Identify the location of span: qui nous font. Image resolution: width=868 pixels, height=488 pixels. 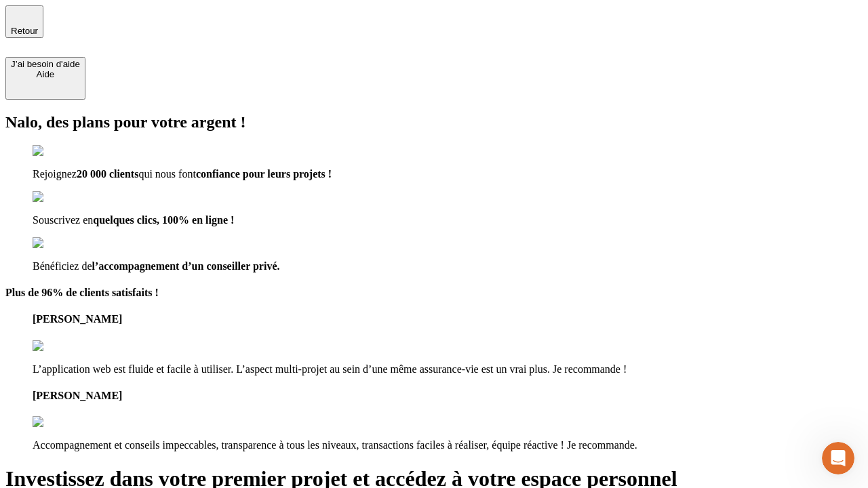
(167, 173).